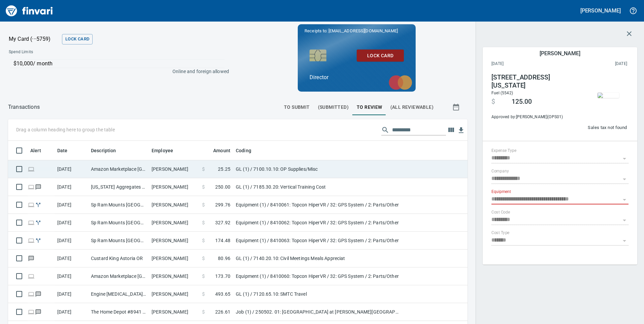 This screenshot has height=324, width=644. Describe the element at coordinates (223, 187) in the screenshot. I see `span: 250.00` at that location.